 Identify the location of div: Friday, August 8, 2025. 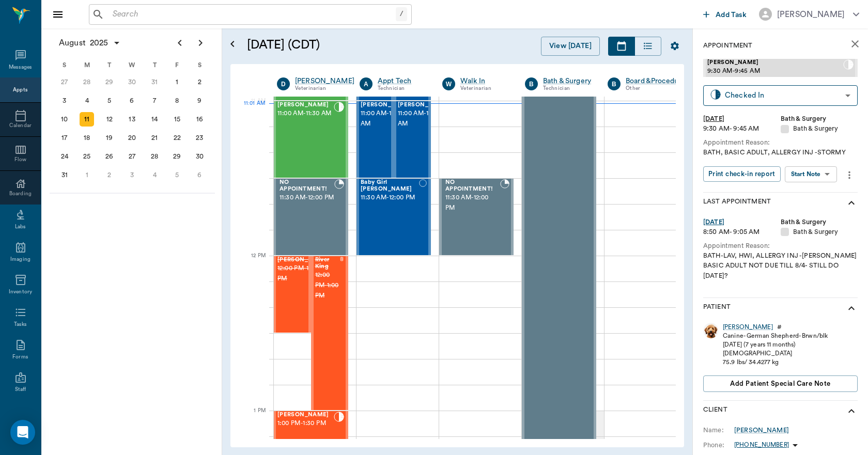
(177, 101).